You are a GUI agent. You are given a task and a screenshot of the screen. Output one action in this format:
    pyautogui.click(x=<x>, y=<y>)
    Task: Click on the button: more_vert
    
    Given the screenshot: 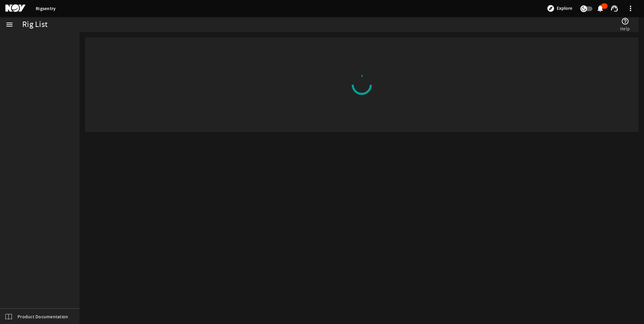 What is the action you would take?
    pyautogui.click(x=630, y=8)
    